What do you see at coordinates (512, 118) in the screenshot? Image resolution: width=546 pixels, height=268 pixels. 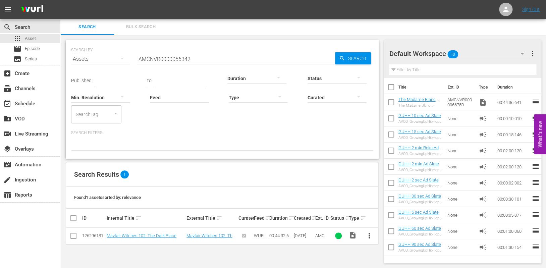 I see `td: 00:00:10.010` at bounding box center [512, 118].